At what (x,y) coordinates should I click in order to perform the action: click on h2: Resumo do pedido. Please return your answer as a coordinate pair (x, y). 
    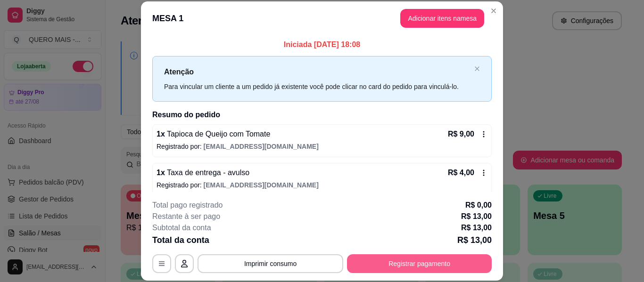
    Looking at the image, I should click on (322, 115).